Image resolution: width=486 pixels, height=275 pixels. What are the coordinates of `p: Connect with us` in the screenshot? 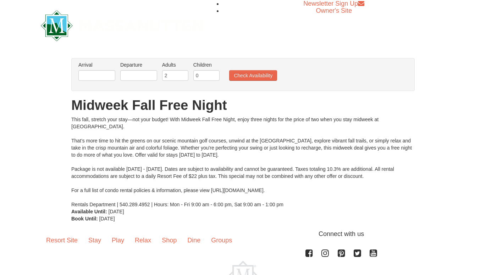 It's located at (243, 234).